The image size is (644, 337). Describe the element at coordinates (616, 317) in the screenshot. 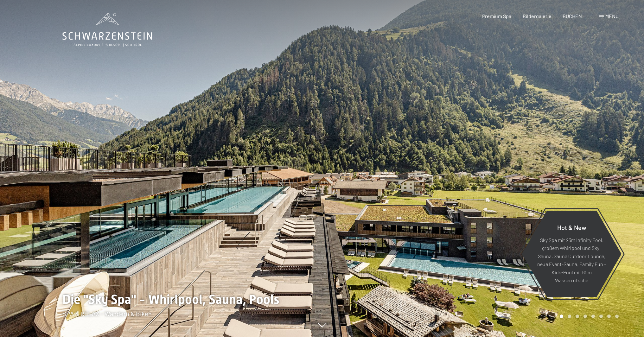

I see `div: Carousel Page 8` at that location.